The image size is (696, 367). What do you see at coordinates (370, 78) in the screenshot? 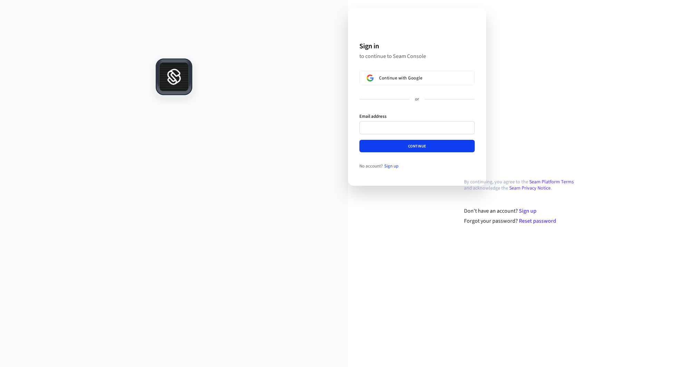
I see `img: Sign in with Google` at bounding box center [370, 78].